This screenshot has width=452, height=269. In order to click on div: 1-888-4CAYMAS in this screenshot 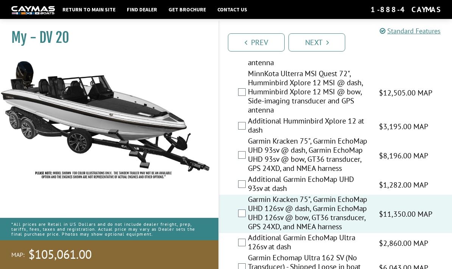, I will do `click(406, 9)`.